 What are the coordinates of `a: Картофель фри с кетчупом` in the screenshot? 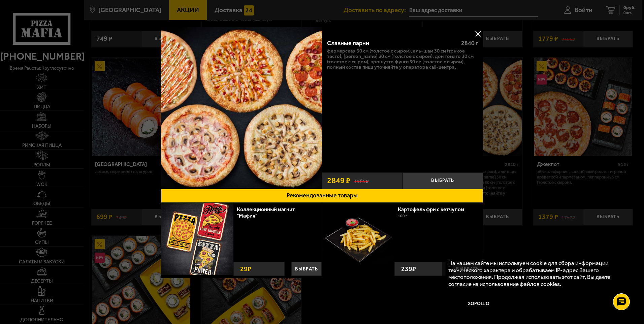 It's located at (434, 209).